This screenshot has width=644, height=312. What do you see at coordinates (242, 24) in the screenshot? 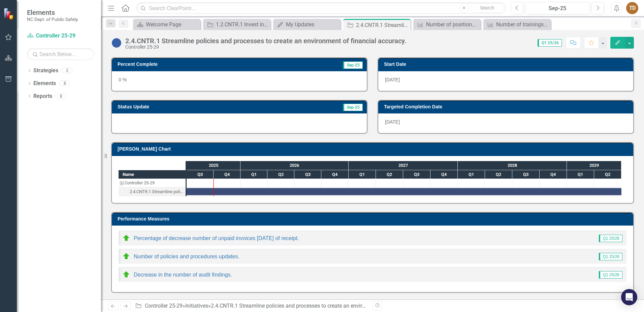
I see `div: 1.2.CNTR.1 Invest in staff development by providing opportunities for career growth.` at bounding box center [242, 24].